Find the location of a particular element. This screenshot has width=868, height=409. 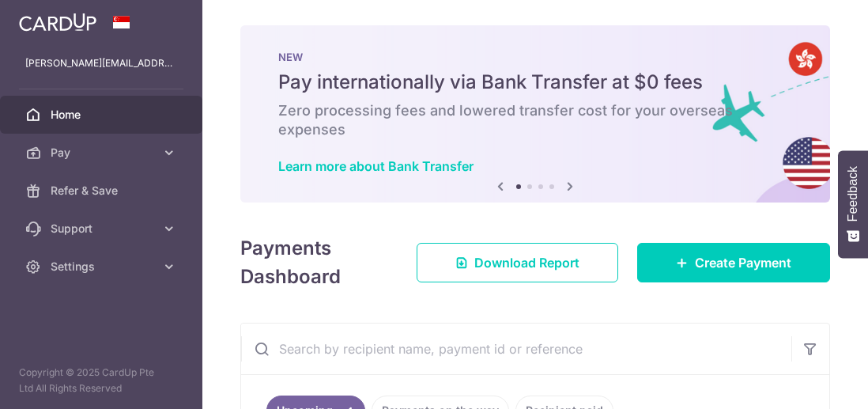

span: Download Report is located at coordinates (526, 262).